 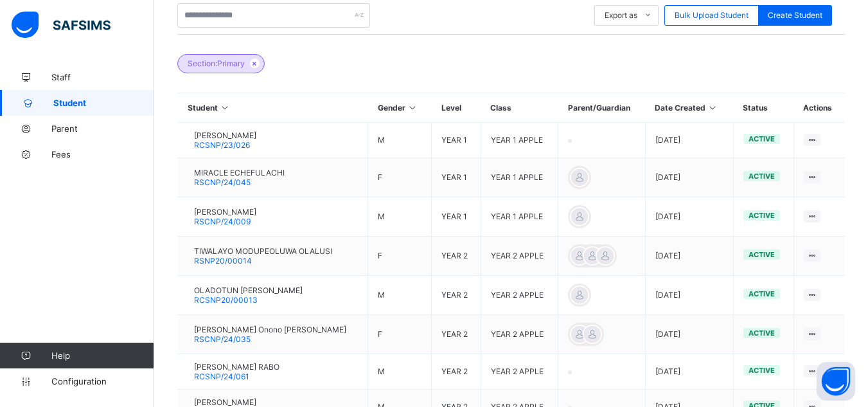 What do you see at coordinates (763, 108) in the screenshot?
I see `th: Status` at bounding box center [763, 108].